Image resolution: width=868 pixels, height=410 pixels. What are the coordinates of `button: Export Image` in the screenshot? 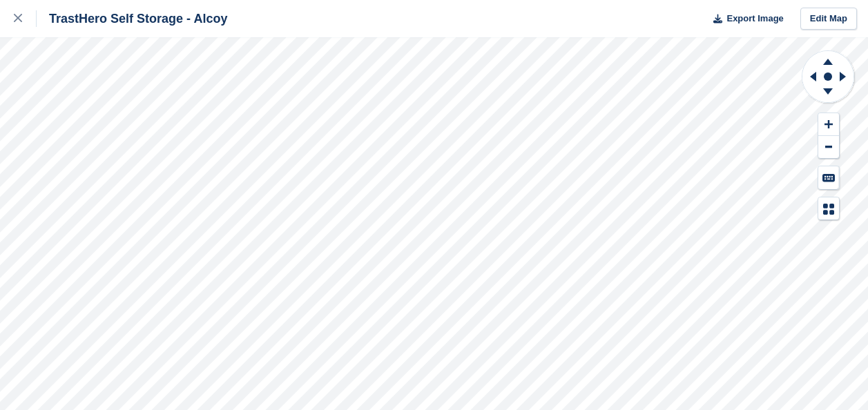 It's located at (744, 18).